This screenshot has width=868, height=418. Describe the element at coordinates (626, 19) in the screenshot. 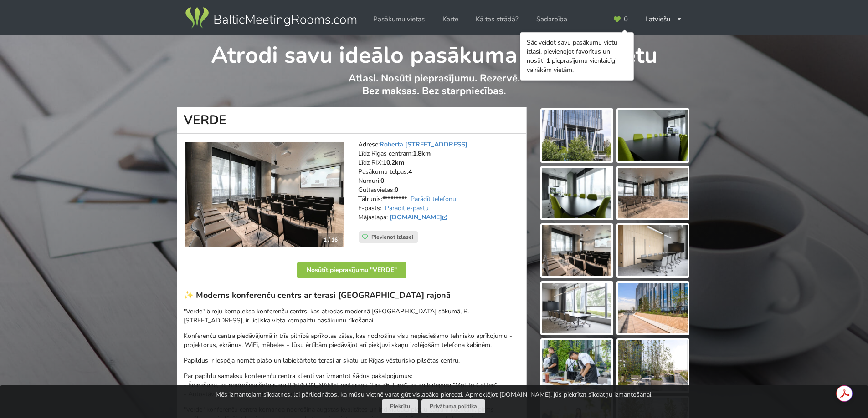

I see `span: 0` at that location.